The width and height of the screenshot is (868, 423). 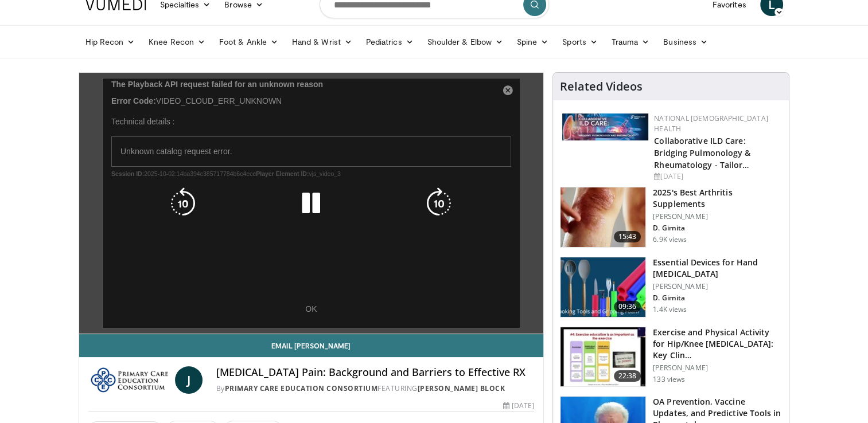 What do you see at coordinates (322, 42) in the screenshot?
I see `a: Hand & Wrist` at bounding box center [322, 42].